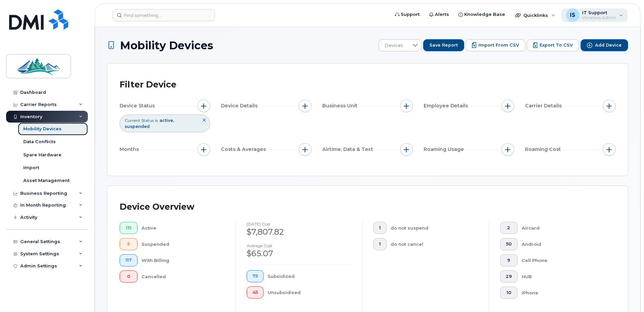 This screenshot has height=312, width=644. What do you see at coordinates (604, 45) in the screenshot?
I see `a: Add Device` at bounding box center [604, 45].